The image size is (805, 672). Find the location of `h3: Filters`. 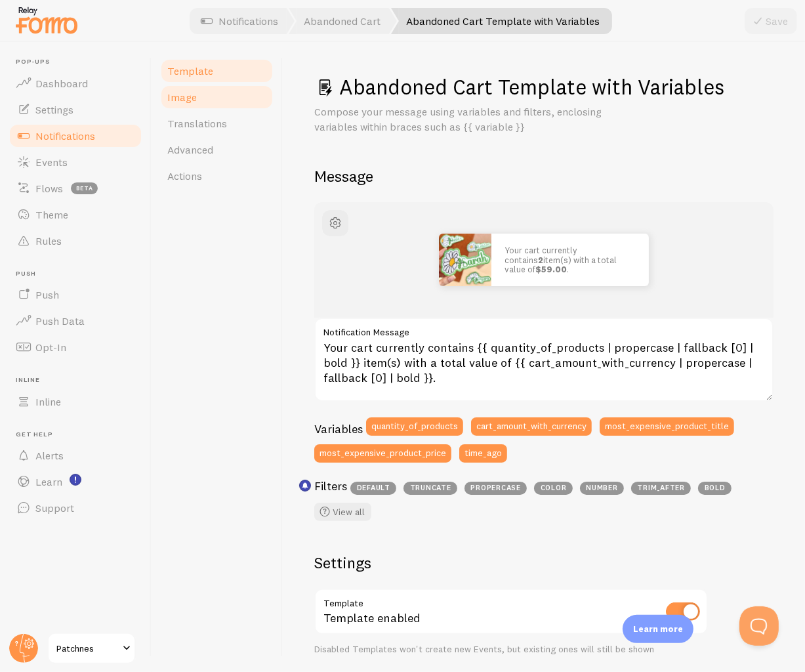

h3: Filters is located at coordinates (330, 486).